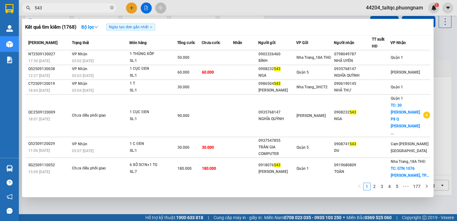 This screenshot has height=221, width=457. What do you see at coordinates (367, 186) in the screenshot?
I see `li: 1` at bounding box center [367, 186].